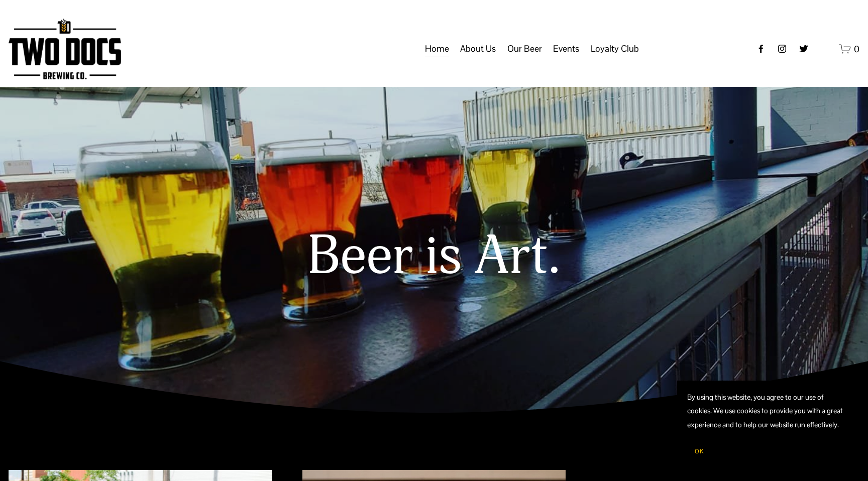 The height and width of the screenshot is (481, 868). Describe the element at coordinates (566, 49) in the screenshot. I see `span: Events` at that location.